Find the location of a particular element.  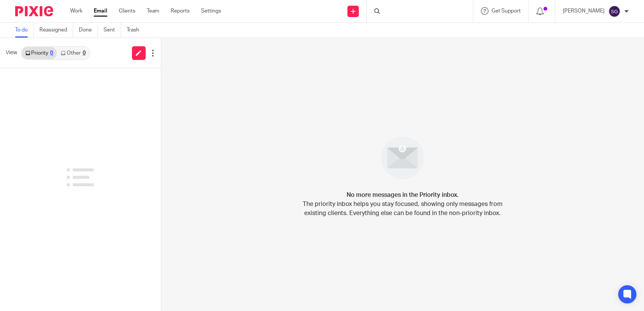

a: Work is located at coordinates (76, 11).